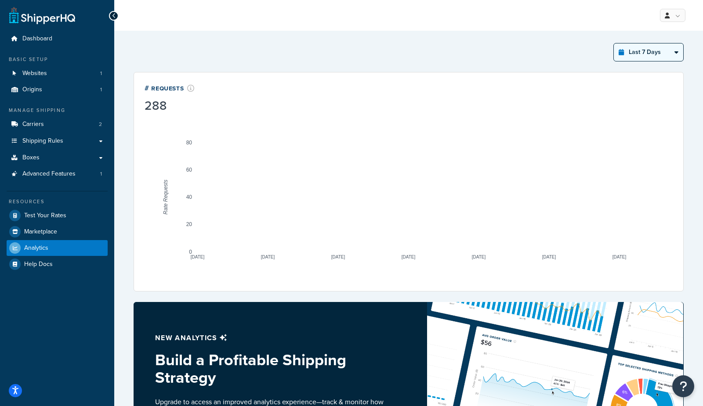 The image size is (703, 406). I want to click on span: Marketplace, so click(40, 232).